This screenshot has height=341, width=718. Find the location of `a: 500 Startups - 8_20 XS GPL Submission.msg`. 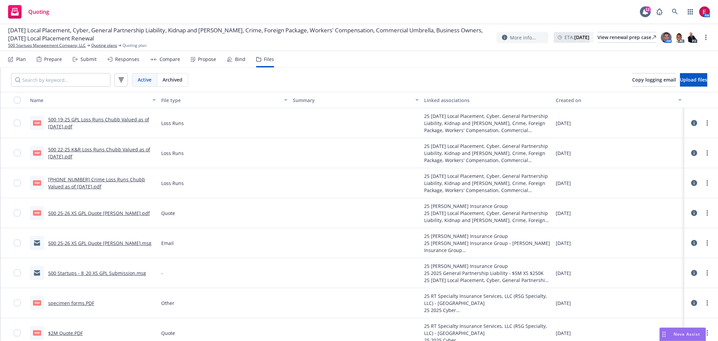

a: 500 Startups - 8_20 XS GPL Submission.msg is located at coordinates (97, 273).